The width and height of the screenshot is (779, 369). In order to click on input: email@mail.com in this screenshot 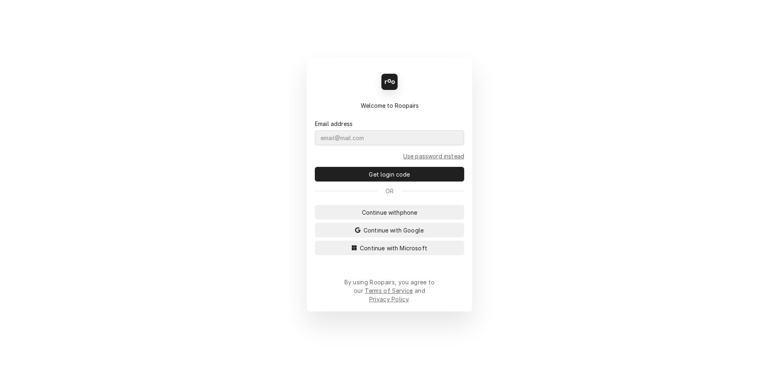, I will do `click(389, 138)`.